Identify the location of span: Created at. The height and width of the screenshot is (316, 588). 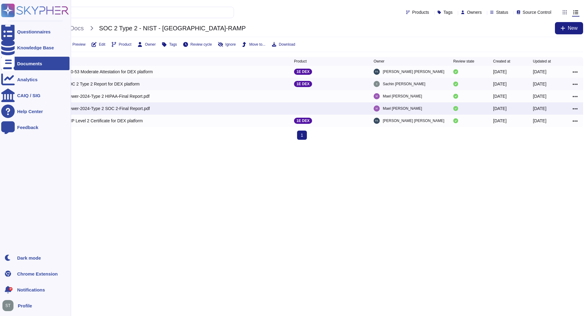
(502, 61).